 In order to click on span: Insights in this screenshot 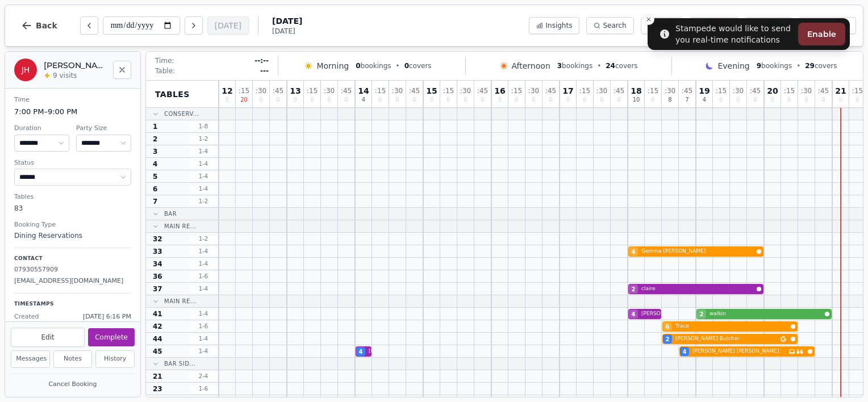, I will do `click(559, 26)`.